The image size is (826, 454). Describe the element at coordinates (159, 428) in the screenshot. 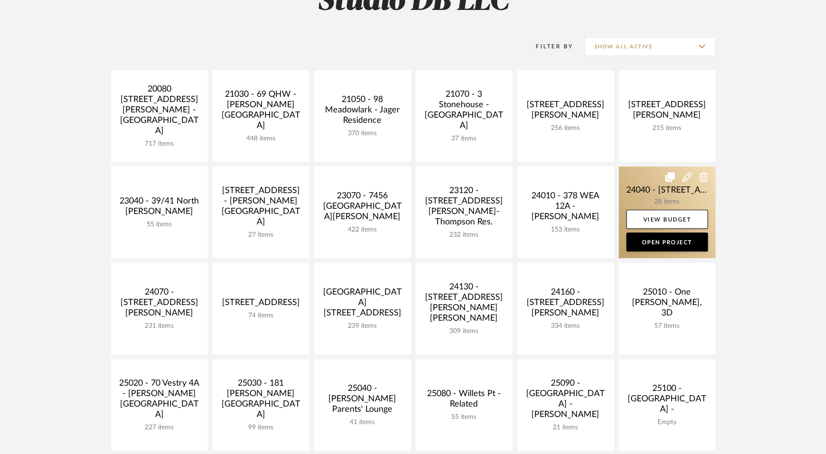

I see `div: 227 items` at that location.